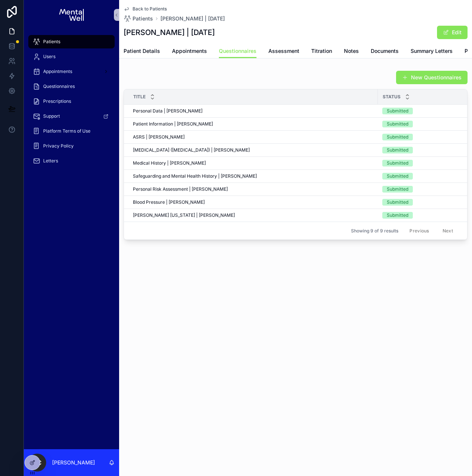 This screenshot has height=476, width=472. Describe the element at coordinates (384, 51) in the screenshot. I see `span: Documents` at that location.